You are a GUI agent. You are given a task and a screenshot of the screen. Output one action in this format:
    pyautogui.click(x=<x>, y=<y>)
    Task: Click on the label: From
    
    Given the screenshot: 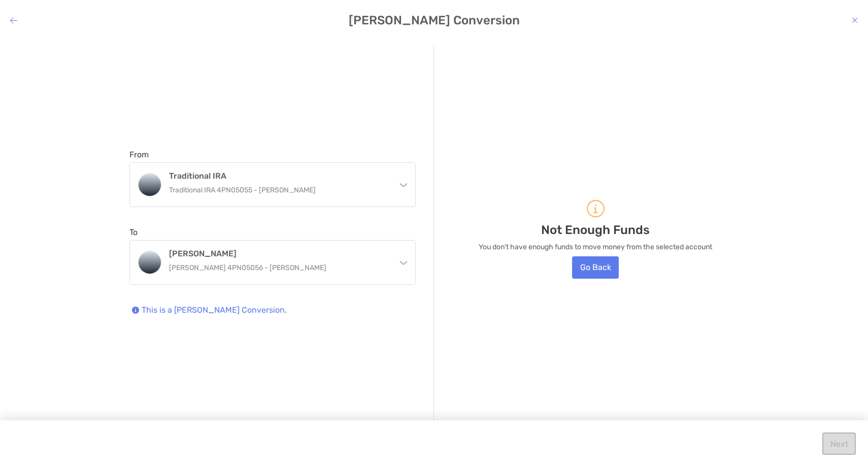 What is the action you would take?
    pyautogui.click(x=139, y=154)
    